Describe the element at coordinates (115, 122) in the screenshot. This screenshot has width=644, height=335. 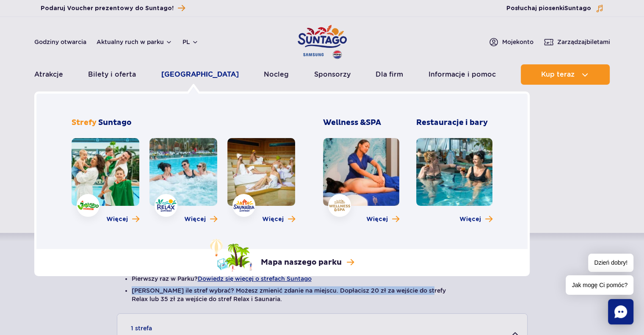
I see `span: Suntago` at that location.